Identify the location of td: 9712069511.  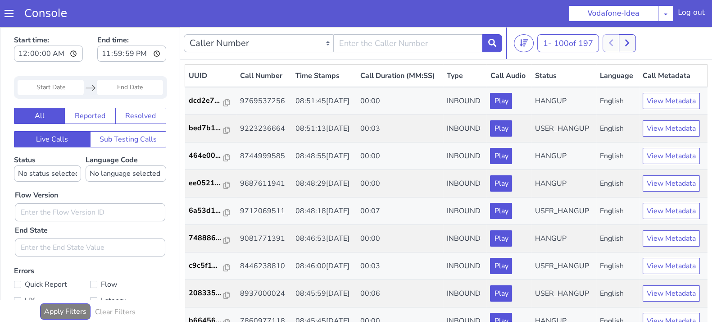
(264, 184).